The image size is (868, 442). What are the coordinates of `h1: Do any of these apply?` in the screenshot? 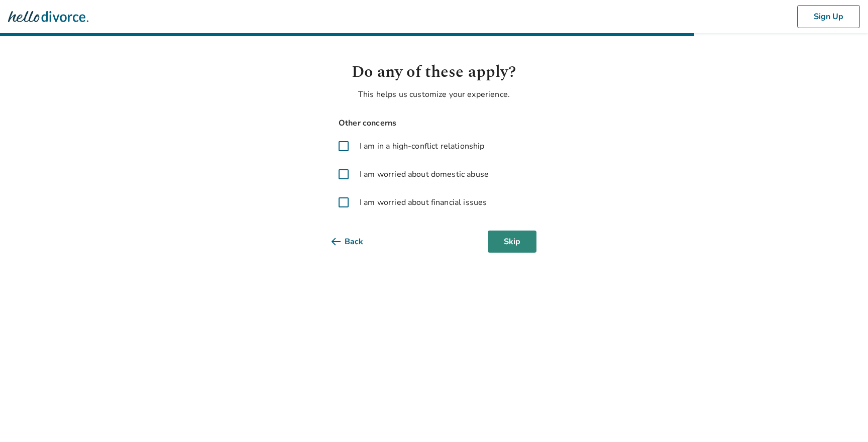 It's located at (434, 72).